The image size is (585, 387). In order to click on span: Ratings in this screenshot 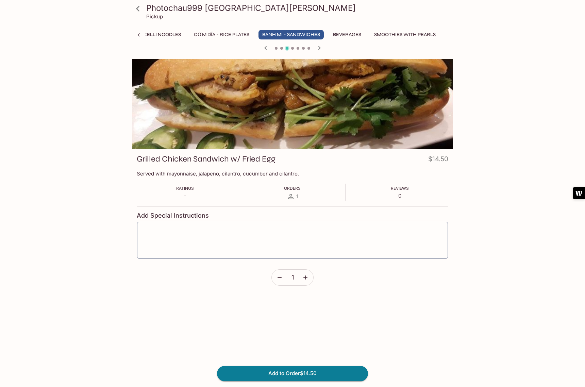, I will do `click(185, 188)`.